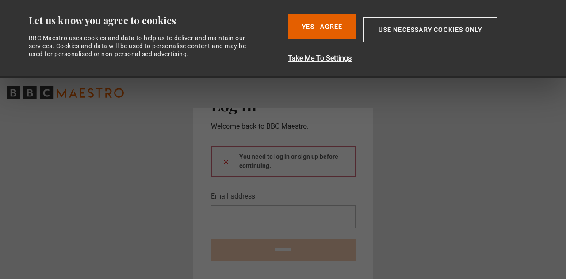 The width and height of the screenshot is (566, 279). Describe the element at coordinates (65, 93) in the screenshot. I see `svg: BBC Maestro` at that location.